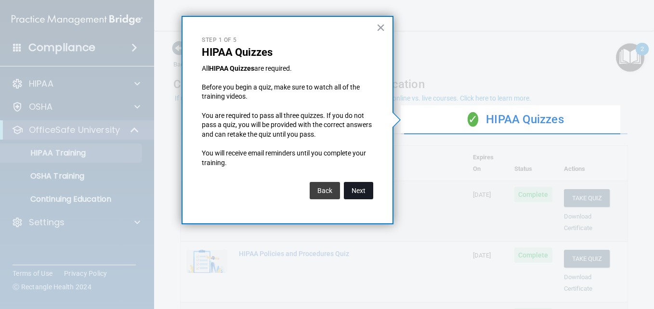  Describe the element at coordinates (287, 158) in the screenshot. I see `p: You will receive email reminders until you complete your training.` at that location.